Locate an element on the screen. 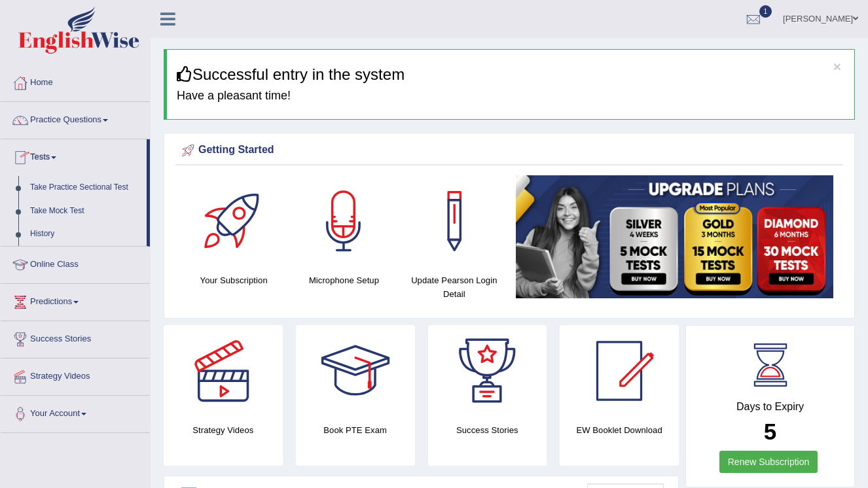 The image size is (868, 488). h3: Successful entry in the system is located at coordinates (510, 74).